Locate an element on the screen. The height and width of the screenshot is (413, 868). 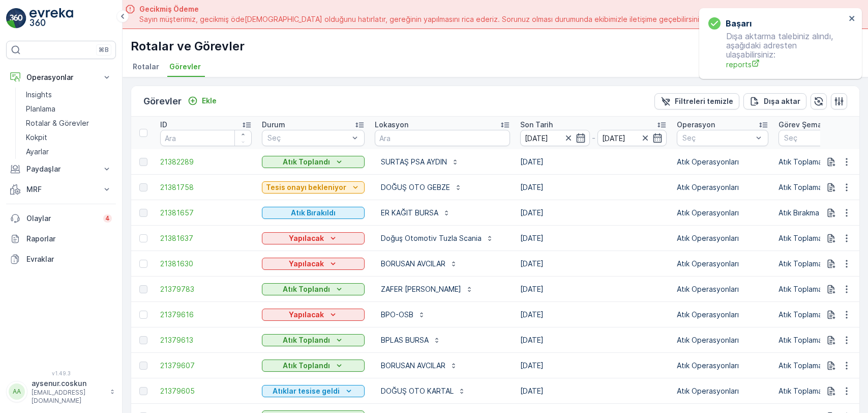
p: Durum is located at coordinates (273, 125).